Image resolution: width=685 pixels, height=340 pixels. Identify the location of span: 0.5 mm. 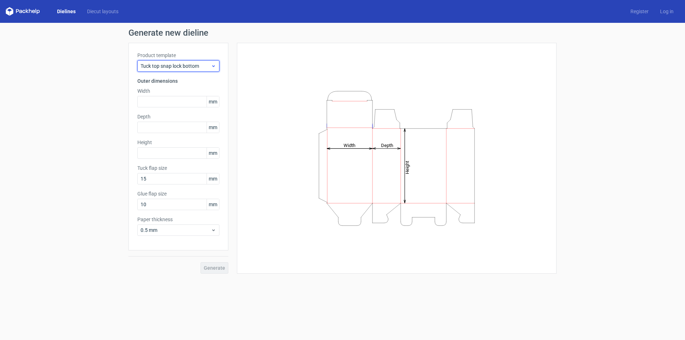
(176, 230).